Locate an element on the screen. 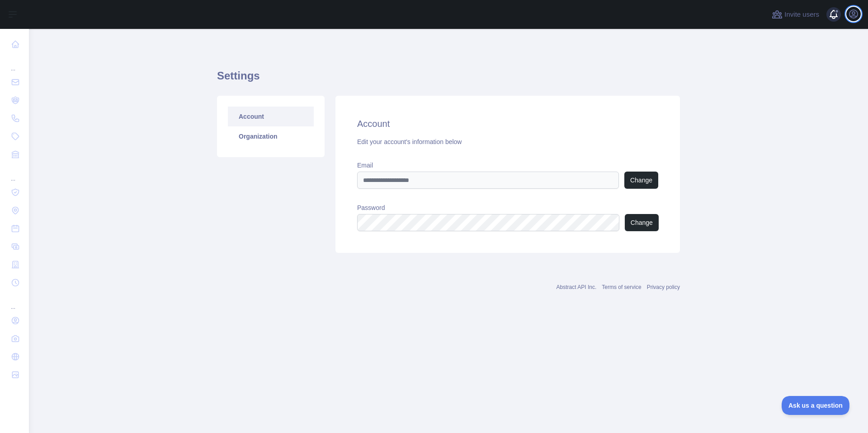  button: Invite users is located at coordinates (795, 15).